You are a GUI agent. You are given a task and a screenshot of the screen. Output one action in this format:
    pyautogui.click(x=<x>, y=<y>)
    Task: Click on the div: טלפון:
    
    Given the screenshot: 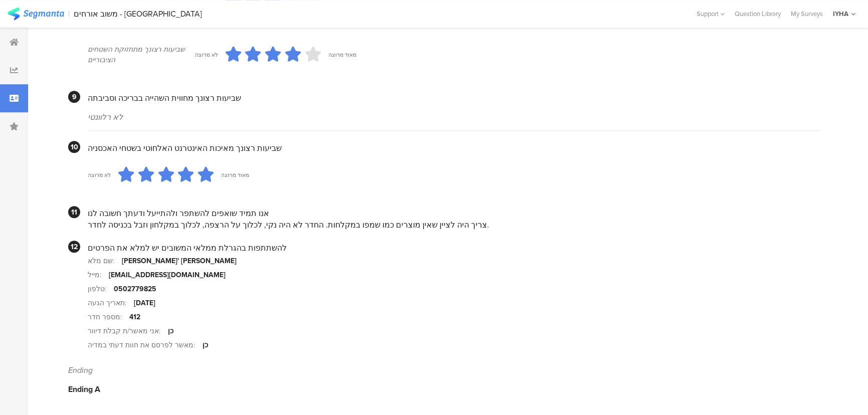 What is the action you would take?
    pyautogui.click(x=100, y=289)
    